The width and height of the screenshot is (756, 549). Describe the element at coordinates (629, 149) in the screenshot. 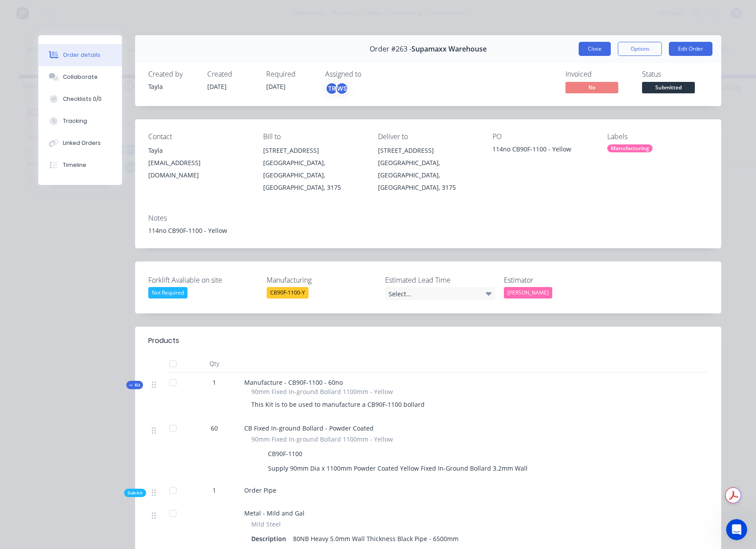

I see `div: Manufacturing` at that location.